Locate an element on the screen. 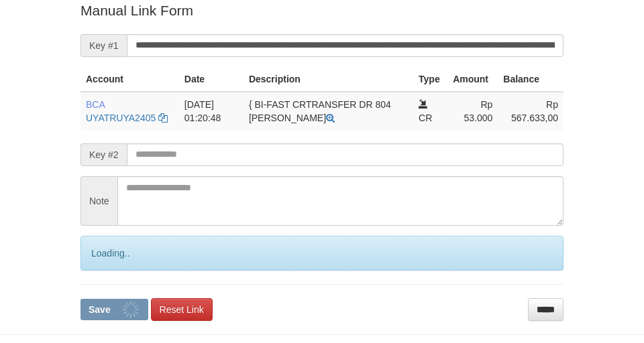 This screenshot has height=343, width=644. span: Note is located at coordinates (99, 201).